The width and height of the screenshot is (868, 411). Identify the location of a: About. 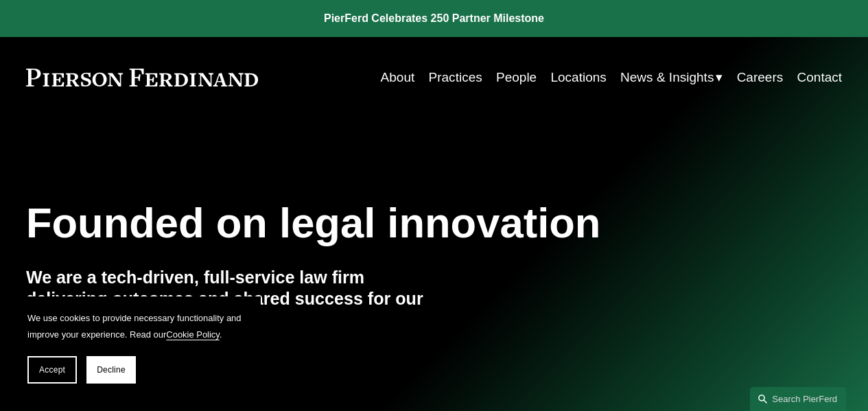
(398, 77).